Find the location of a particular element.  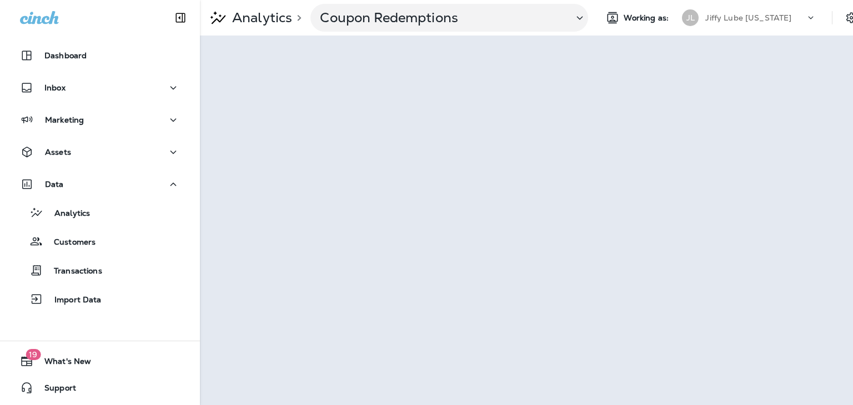

p: Transactions is located at coordinates (72, 271).